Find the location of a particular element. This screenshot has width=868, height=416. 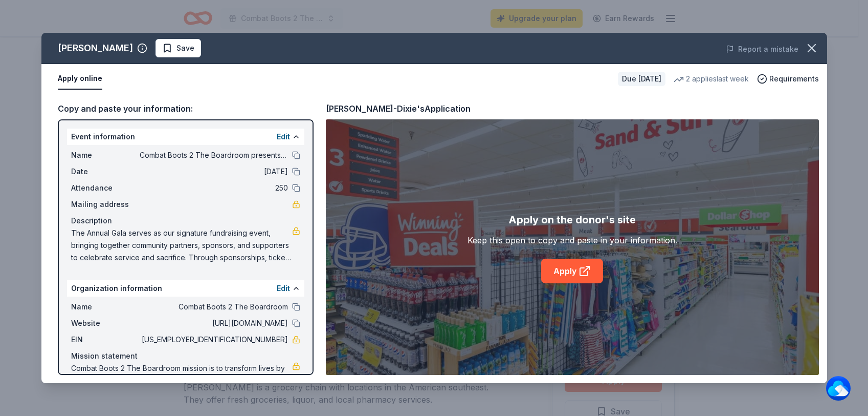

button: Apply online is located at coordinates (80, 79).